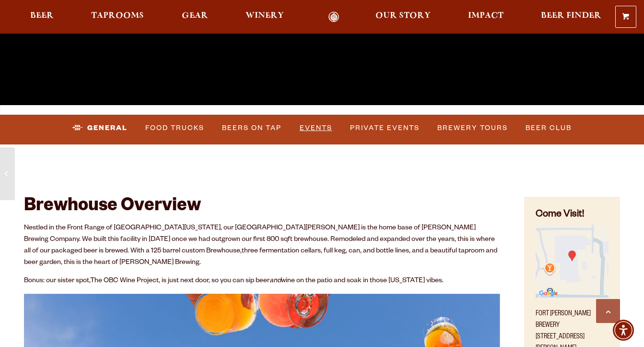  Describe the element at coordinates (42, 16) in the screenshot. I see `a: Beer` at that location.